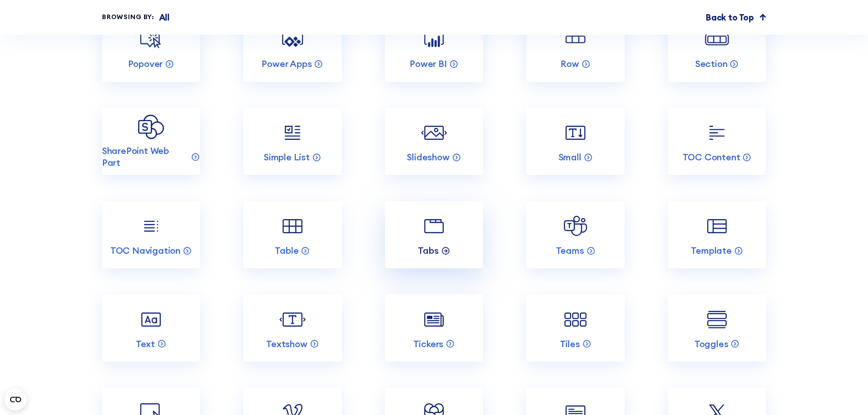 The image size is (868, 415). Describe the element at coordinates (428, 251) in the screenshot. I see `p: Tabs` at that location.